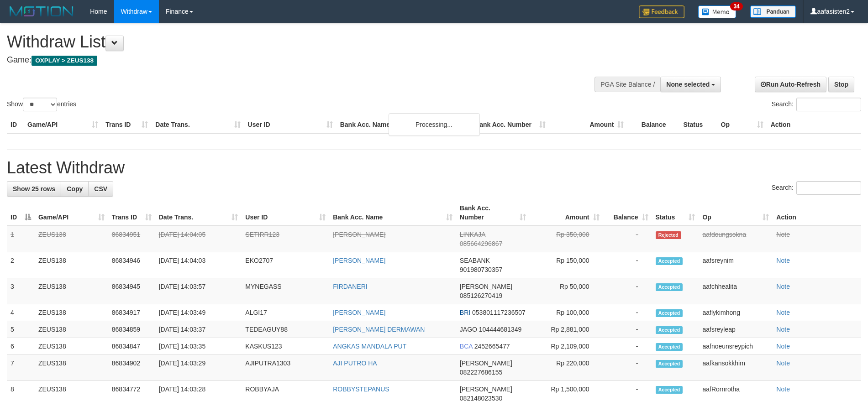  Describe the element at coordinates (361, 389) in the screenshot. I see `a: ROBBYSTEPANUS` at that location.